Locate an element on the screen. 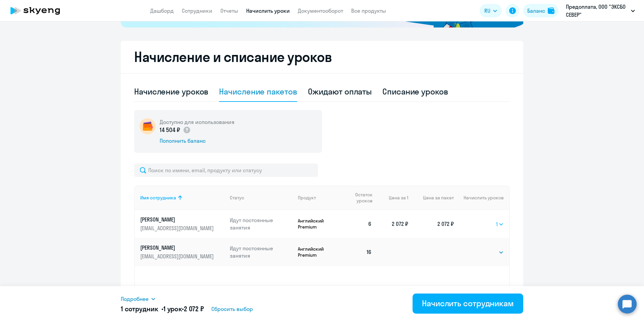 This screenshot has height=321, width=644. button: Начислить сотрудникам is located at coordinates (468, 304).